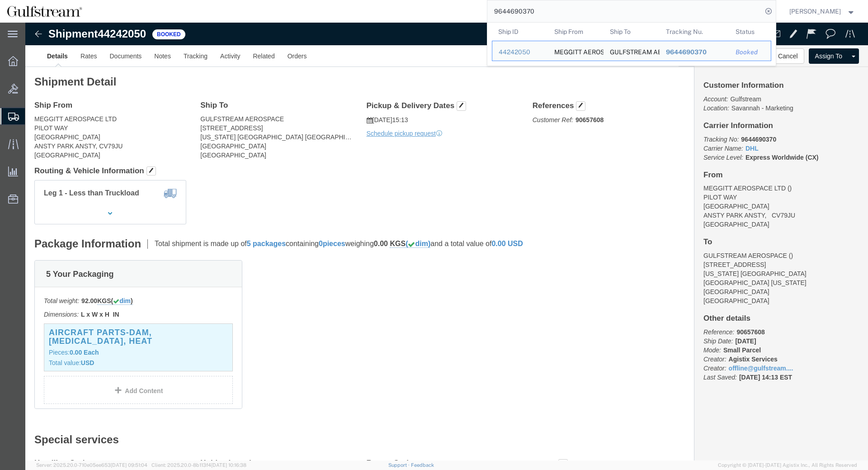  Describe the element at coordinates (575, 31) in the screenshot. I see `th: Ship From` at that location.